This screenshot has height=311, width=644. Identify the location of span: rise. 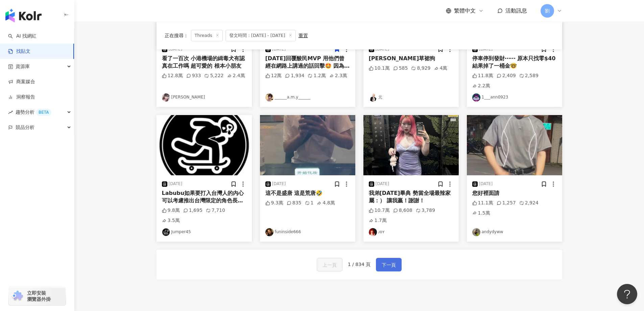
(10, 113).